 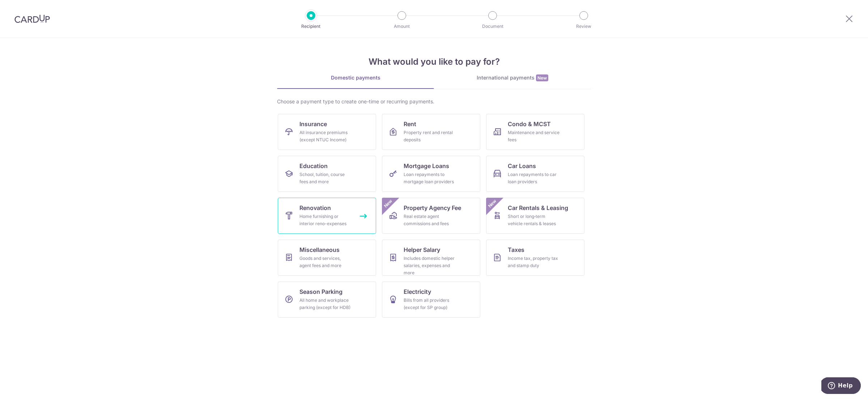 What do you see at coordinates (326, 220) in the screenshot?
I see `div: Home furnishing or interior reno-expenses` at bounding box center [326, 220].